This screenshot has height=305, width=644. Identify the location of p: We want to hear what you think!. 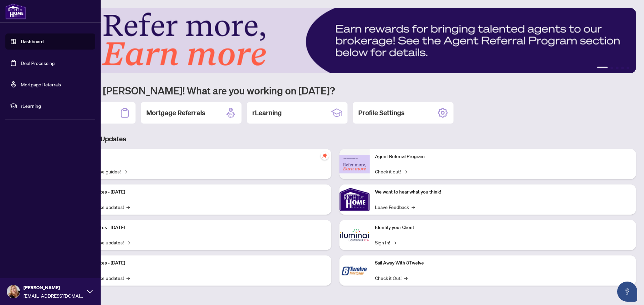
(503, 192).